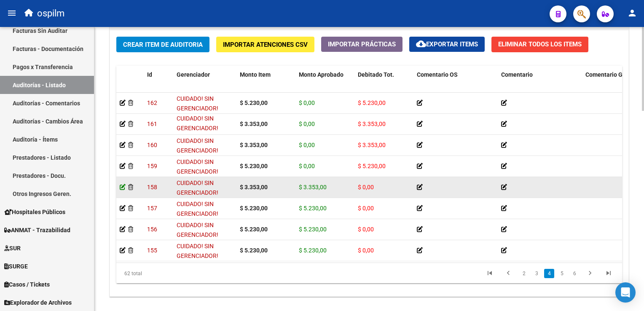 Image resolution: width=644 pixels, height=311 pixels. I want to click on div: 62 total, so click(166, 274).